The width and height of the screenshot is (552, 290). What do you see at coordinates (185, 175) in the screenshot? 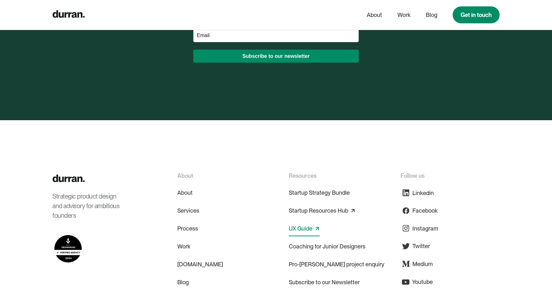
I see `div: About` at bounding box center [185, 175].